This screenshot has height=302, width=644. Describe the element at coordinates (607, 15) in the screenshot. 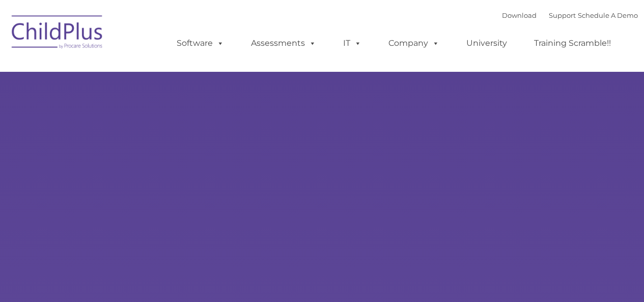

I see `a: Schedule A Demo` at that location.